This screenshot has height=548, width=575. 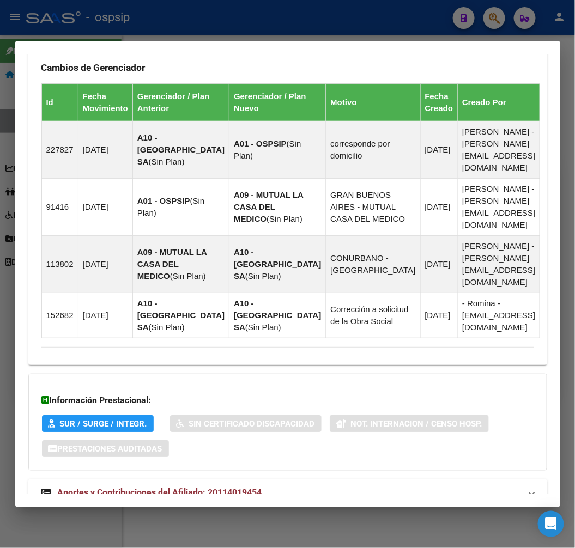 What do you see at coordinates (252, 424) in the screenshot?
I see `span: Sin Certificado Discapacidad` at bounding box center [252, 424].